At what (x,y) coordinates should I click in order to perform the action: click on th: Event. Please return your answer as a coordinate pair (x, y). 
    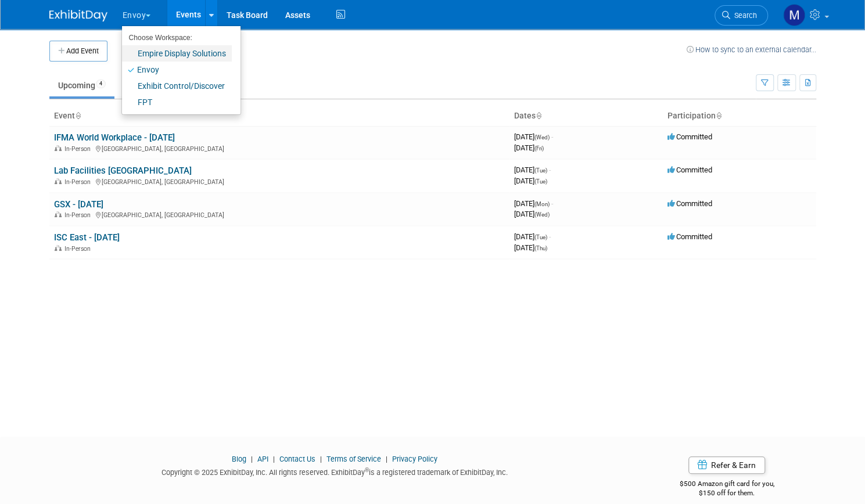
    Looking at the image, I should click on (279, 116).